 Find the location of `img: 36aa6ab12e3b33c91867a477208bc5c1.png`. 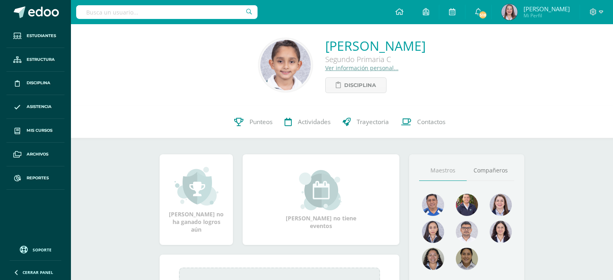

img: 36aa6ab12e3b33c91867a477208bc5c1.png is located at coordinates (467, 259).